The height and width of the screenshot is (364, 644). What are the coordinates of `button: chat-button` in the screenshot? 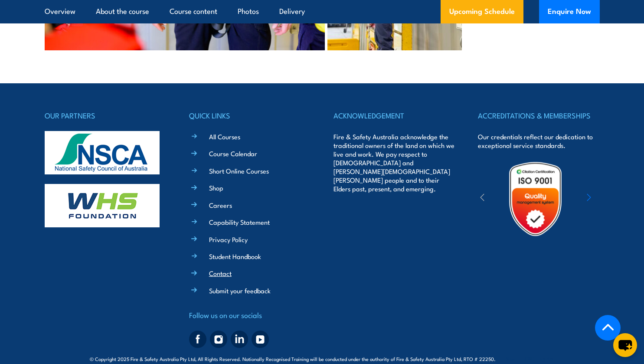 It's located at (624, 344).